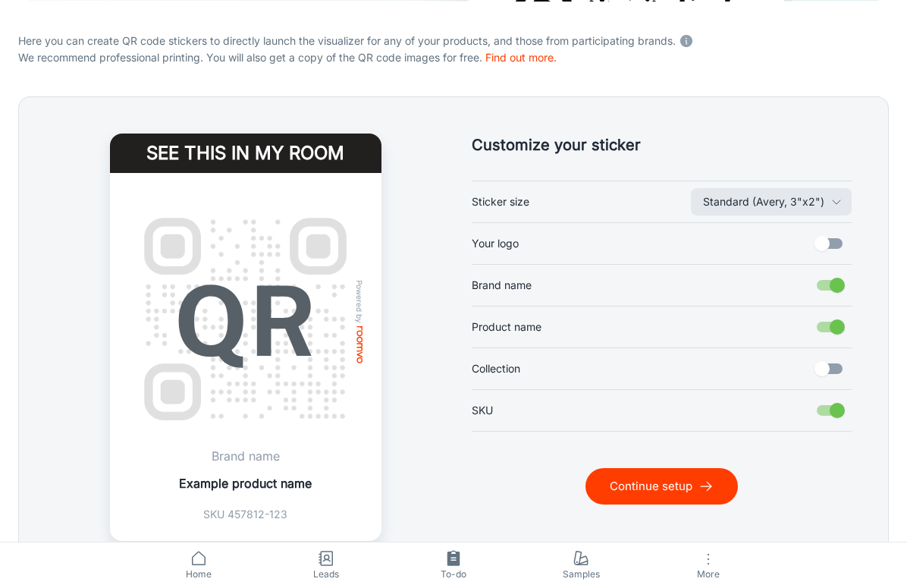 This screenshot has height=588, width=907. What do you see at coordinates (199, 565) in the screenshot?
I see `a: Home` at bounding box center [199, 565].